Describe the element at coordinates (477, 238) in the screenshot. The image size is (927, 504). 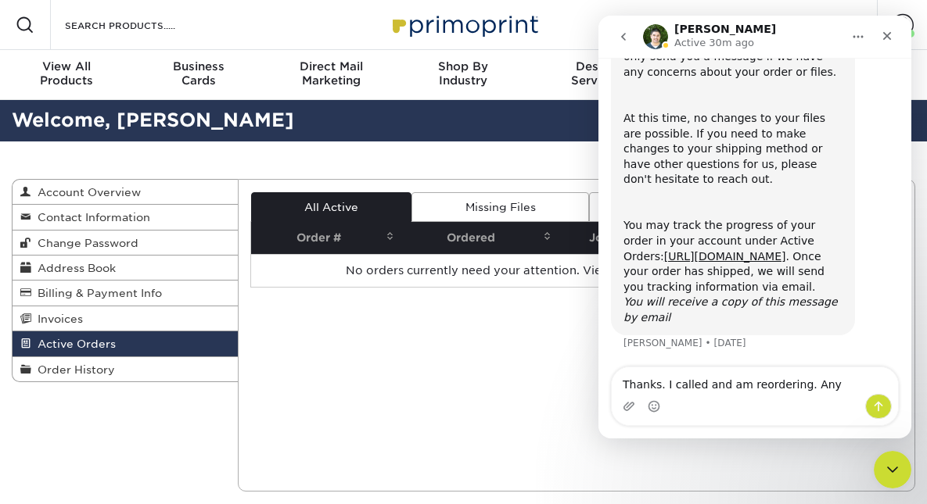
I see `th: Ordered` at that location.